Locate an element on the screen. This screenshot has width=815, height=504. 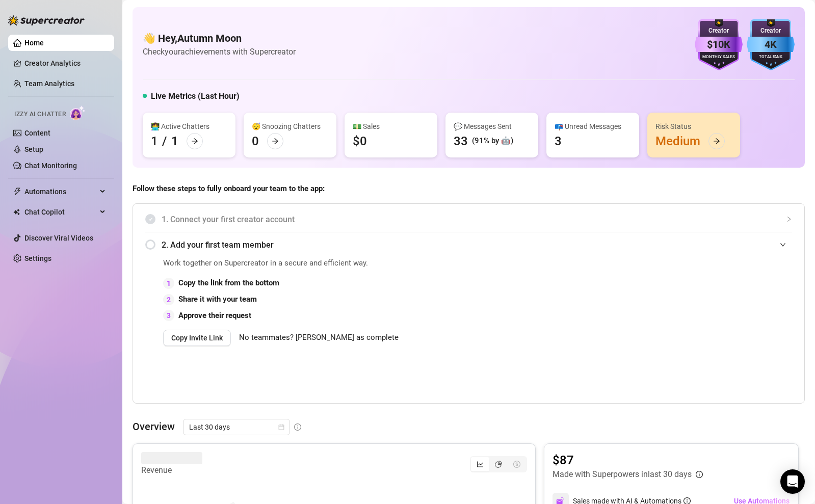
article: Revenue is located at coordinates (172, 470).